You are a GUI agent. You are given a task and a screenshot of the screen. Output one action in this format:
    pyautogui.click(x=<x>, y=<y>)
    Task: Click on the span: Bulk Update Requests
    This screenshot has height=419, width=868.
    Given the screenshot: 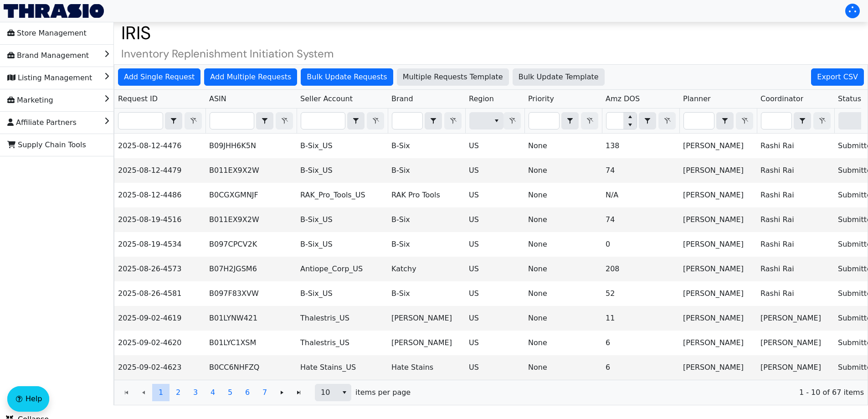 What is the action you would take?
    pyautogui.click(x=347, y=77)
    